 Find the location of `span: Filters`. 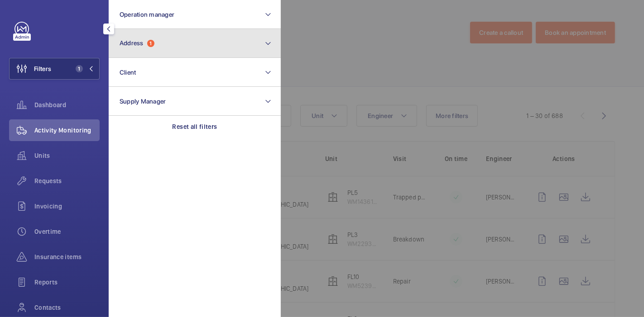

span: Filters is located at coordinates (43, 69).